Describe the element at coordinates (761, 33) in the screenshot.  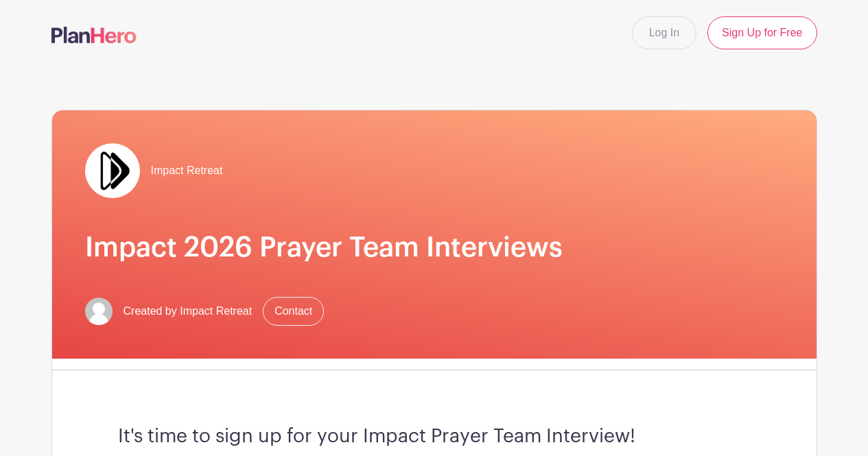
I see `a: Sign Up for Free` at that location.